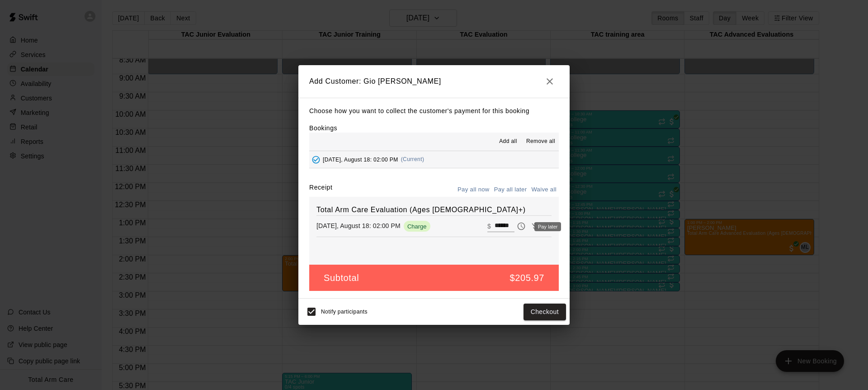 Image resolution: width=868 pixels, height=390 pixels. I want to click on p: Choose how you want to collect the customer's payment for this booking, so click(434, 111).